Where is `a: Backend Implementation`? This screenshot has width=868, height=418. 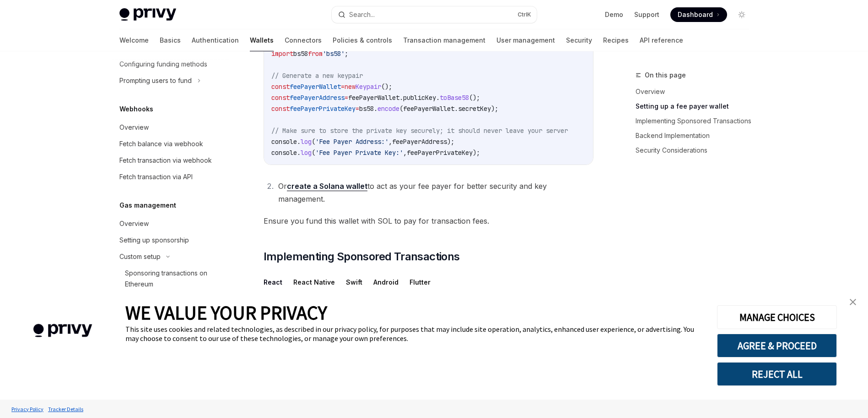
a: Backend Implementation is located at coordinates (696, 136).